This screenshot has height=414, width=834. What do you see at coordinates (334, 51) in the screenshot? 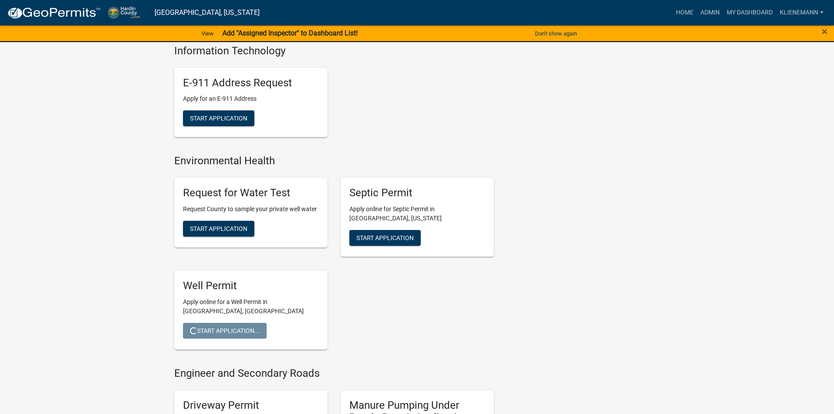
I see `h4: Information Technology` at bounding box center [334, 51].